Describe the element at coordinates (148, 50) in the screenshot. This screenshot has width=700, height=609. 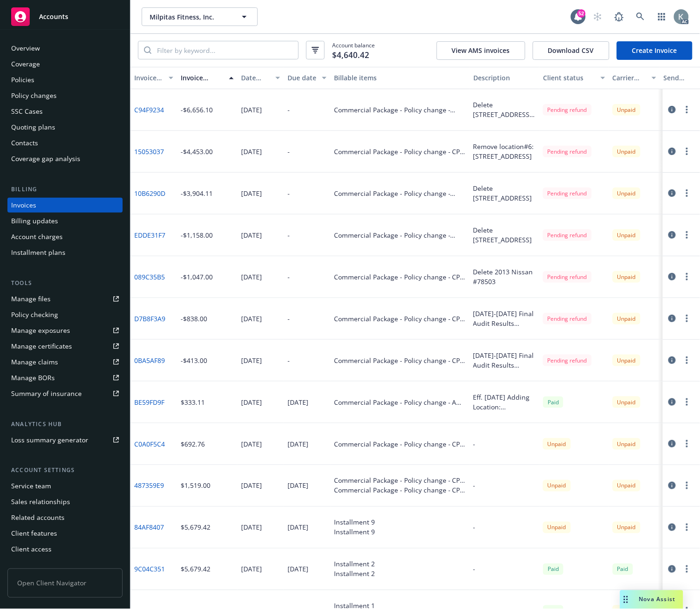
I see `svg: Search` at that location.